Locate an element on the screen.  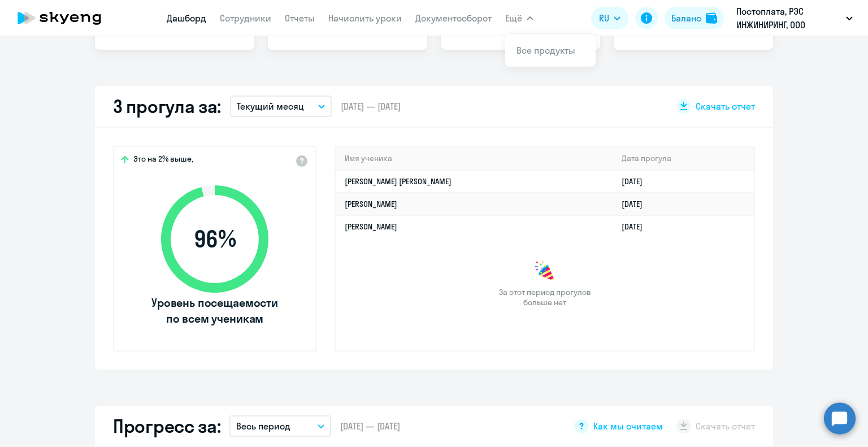
p: Текущий месяц is located at coordinates (270, 106).